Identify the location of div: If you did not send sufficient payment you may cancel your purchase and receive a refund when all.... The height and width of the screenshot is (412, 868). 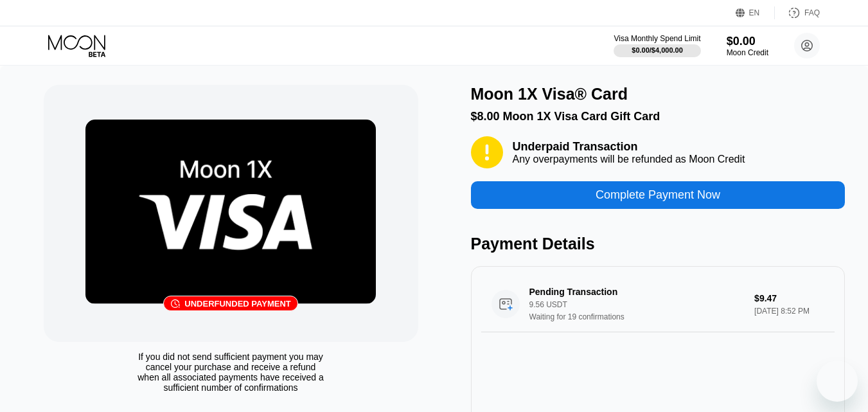
(230, 372).